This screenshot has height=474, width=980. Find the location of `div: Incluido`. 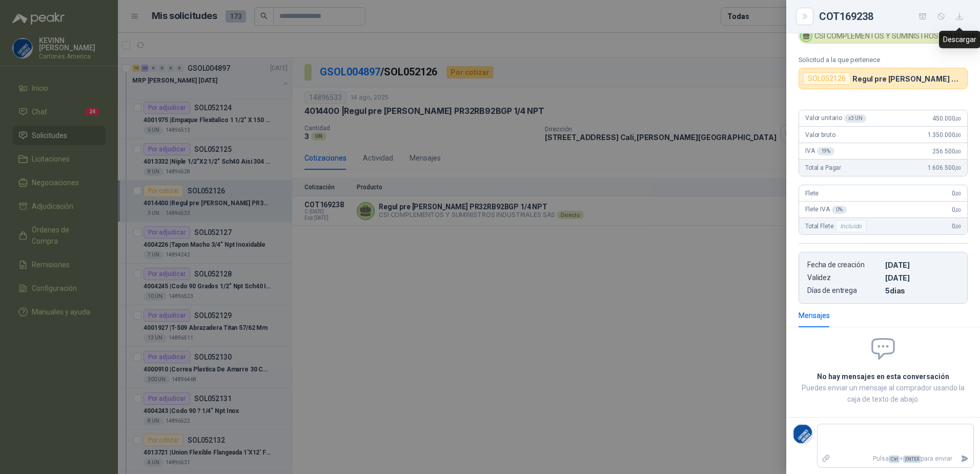

div: Incluido is located at coordinates (850, 226).